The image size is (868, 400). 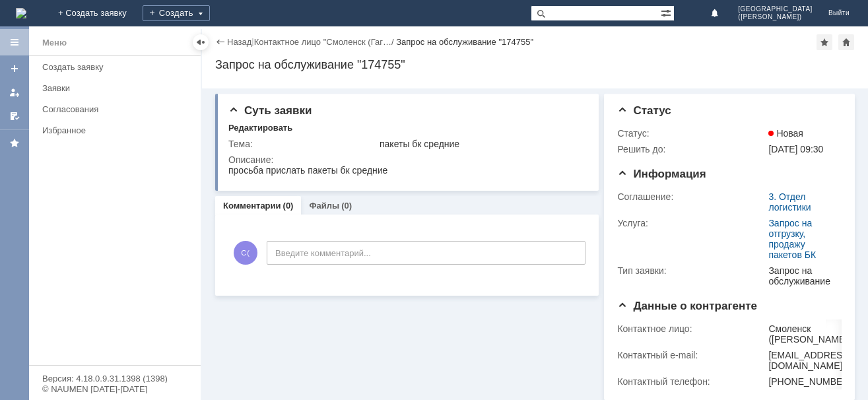 What do you see at coordinates (785, 133) in the screenshot?
I see `span: Новая` at bounding box center [785, 133].